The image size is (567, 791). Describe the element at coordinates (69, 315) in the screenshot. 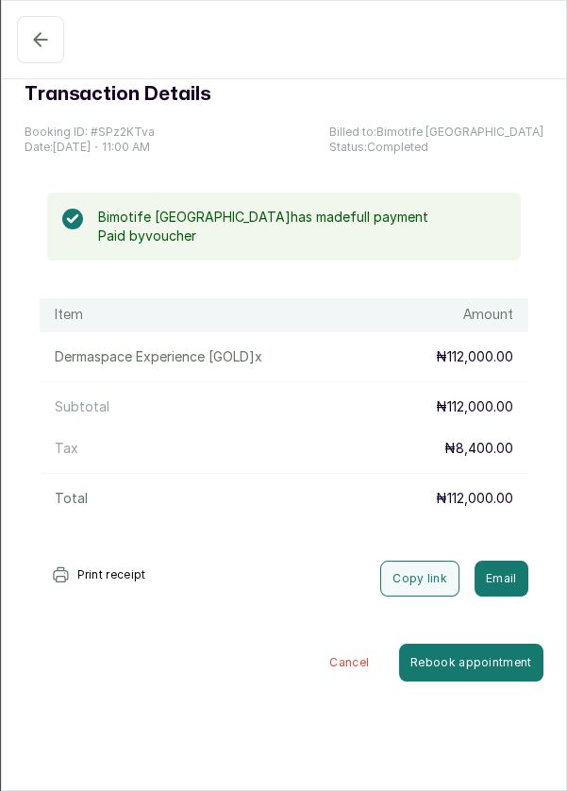

I see `h1: Item` at that location.